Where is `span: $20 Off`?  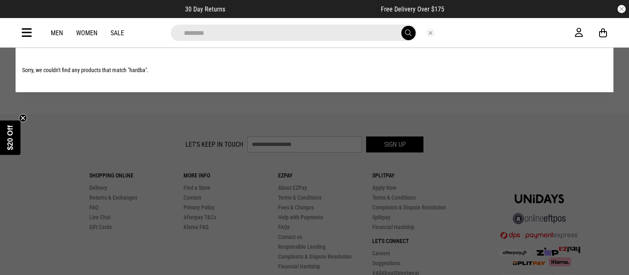 span: $20 Off is located at coordinates (10, 137).